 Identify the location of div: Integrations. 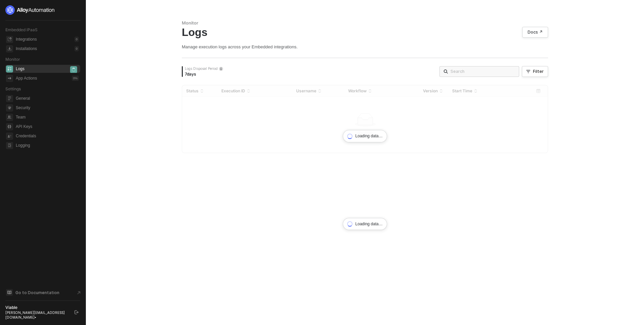
(26, 39).